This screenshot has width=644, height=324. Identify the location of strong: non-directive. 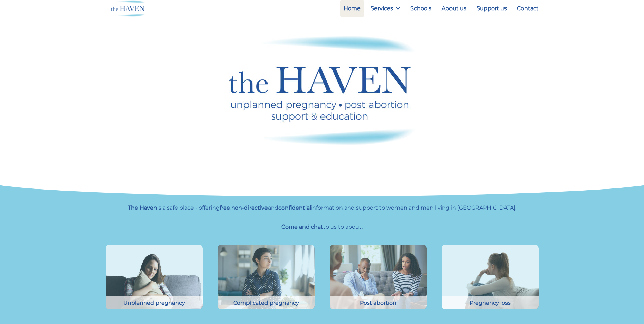
(250, 207).